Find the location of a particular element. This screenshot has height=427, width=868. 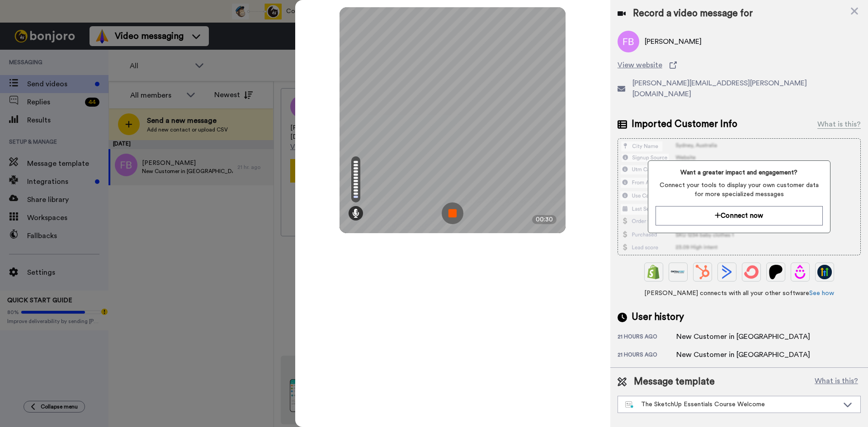

button: Connect now is located at coordinates (739, 216).